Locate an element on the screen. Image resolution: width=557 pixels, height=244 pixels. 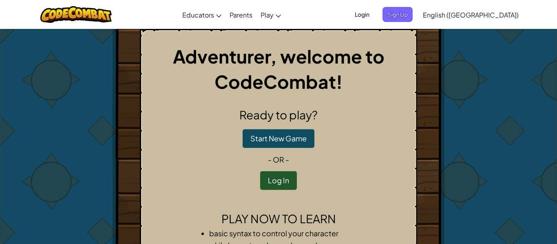
span: Login is located at coordinates (362, 14).